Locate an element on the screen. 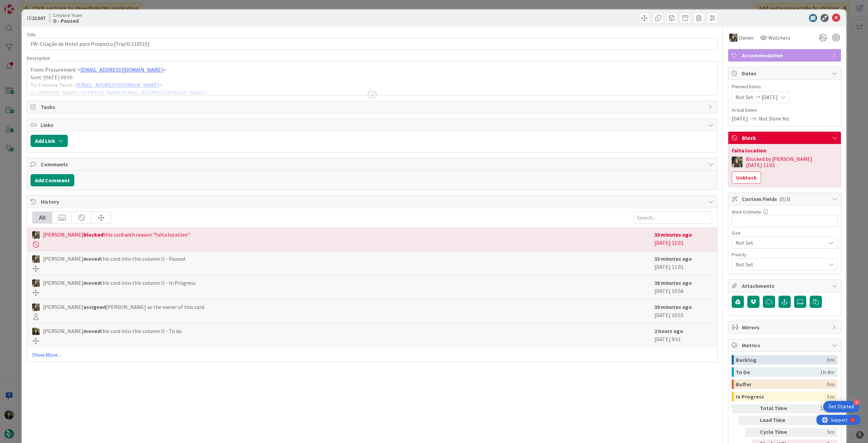  div: falta location is located at coordinates (785, 151).